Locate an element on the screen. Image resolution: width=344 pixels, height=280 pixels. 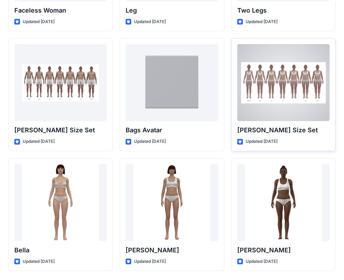
p: Faceless Woman is located at coordinates (61, 10).